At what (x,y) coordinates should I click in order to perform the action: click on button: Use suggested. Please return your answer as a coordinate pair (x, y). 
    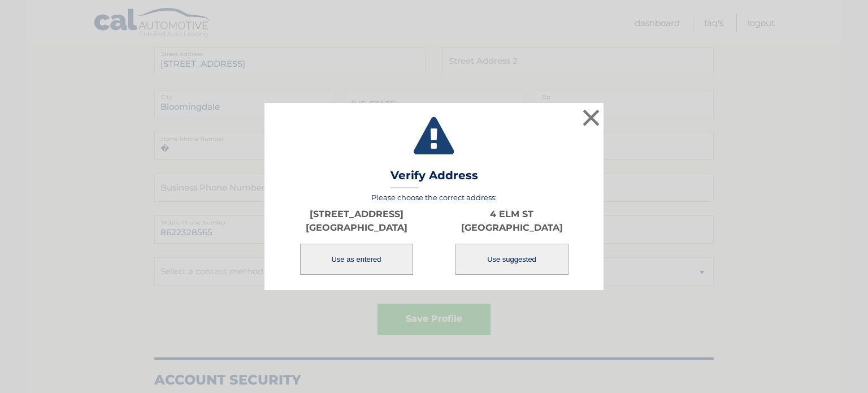
    Looking at the image, I should click on (512, 259).